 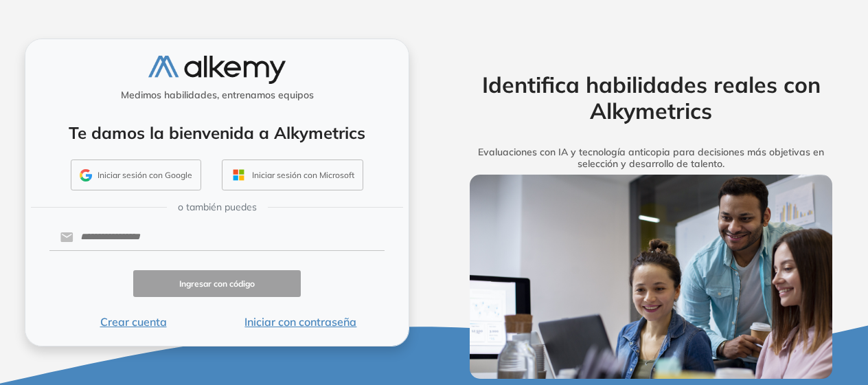 I want to click on h5: Medimos habilidades, entrenamos equipos, so click(x=217, y=95).